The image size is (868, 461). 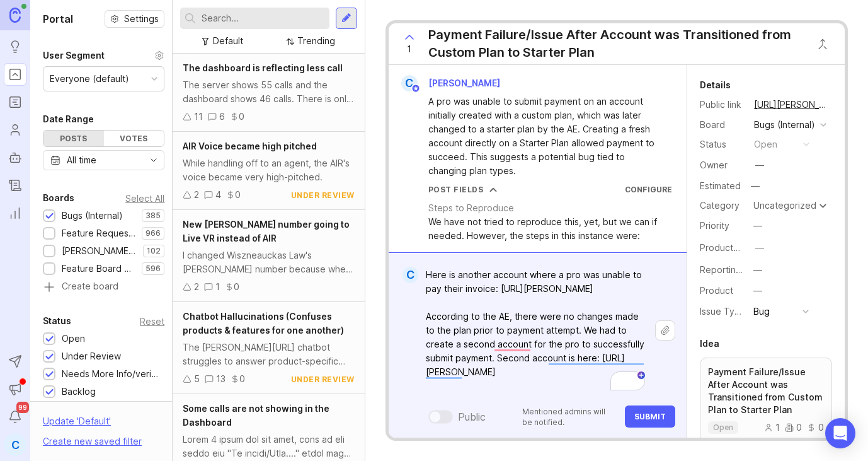 What do you see at coordinates (762, 311) in the screenshot?
I see `div: Bug` at bounding box center [762, 311].